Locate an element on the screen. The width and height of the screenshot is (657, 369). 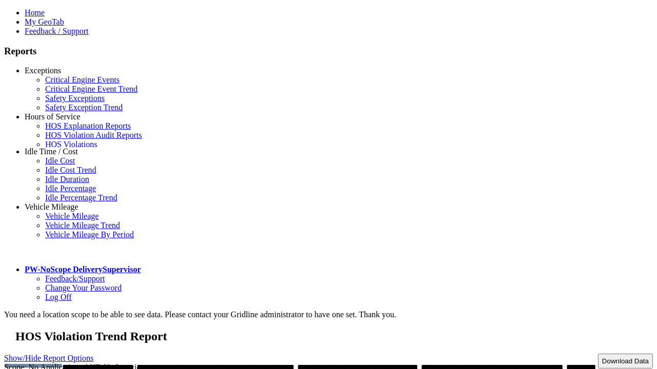
a: Change Your Password is located at coordinates (83, 288).